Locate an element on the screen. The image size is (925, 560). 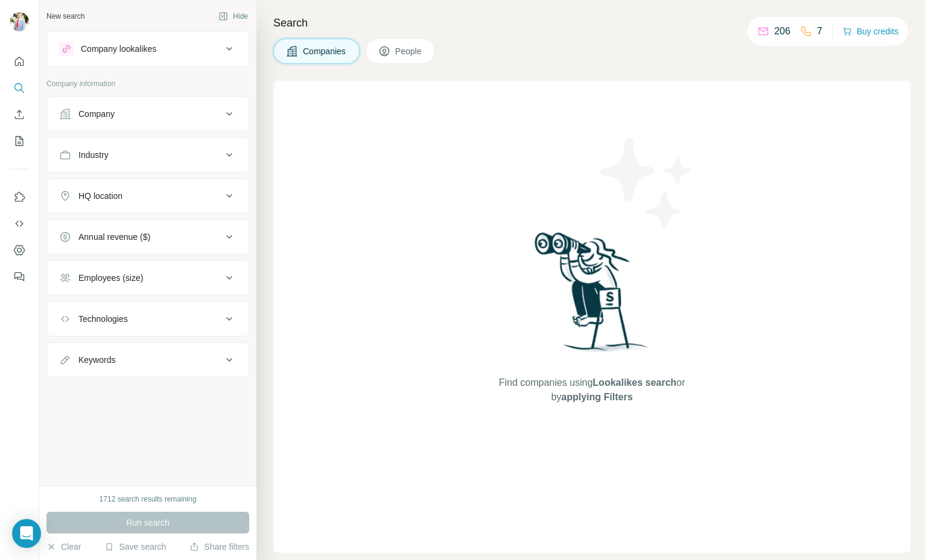
button: Share filters is located at coordinates (219, 547).